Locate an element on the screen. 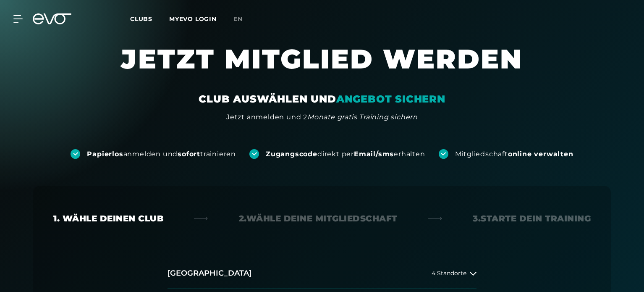  strong: Papierlos is located at coordinates (105, 154).